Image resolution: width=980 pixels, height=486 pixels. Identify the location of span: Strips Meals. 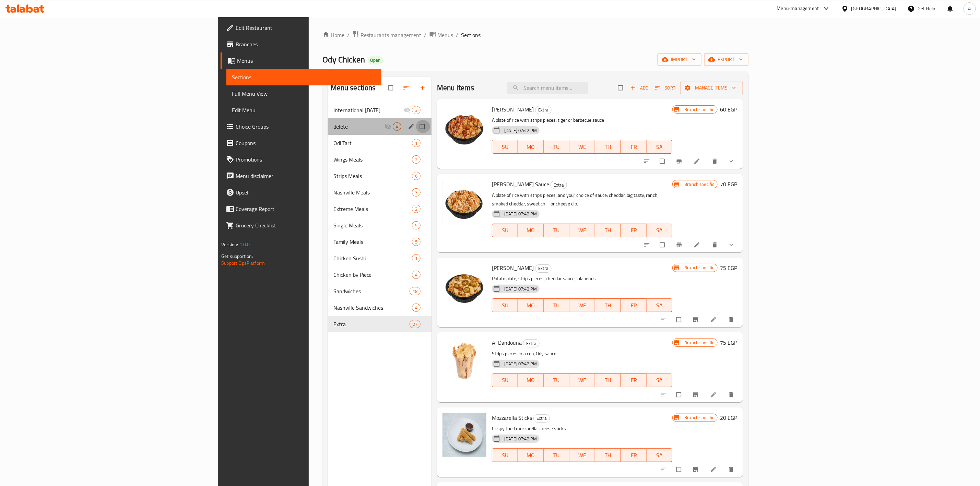
(373, 176).